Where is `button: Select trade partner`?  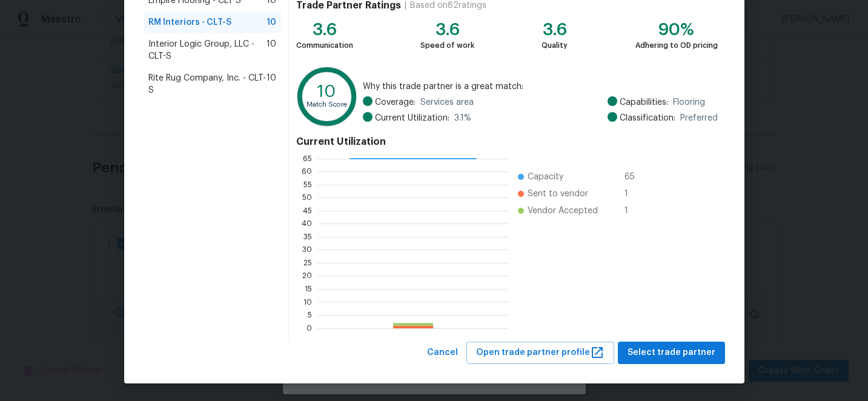
button: Select trade partner is located at coordinates (671, 352).